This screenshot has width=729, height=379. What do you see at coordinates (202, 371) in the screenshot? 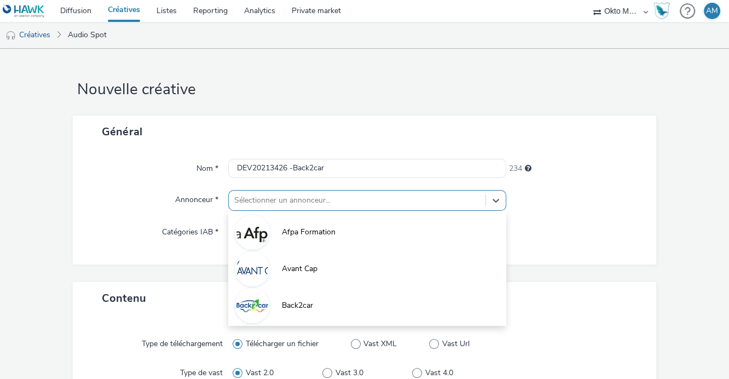
I see `label: Type de vast` at bounding box center [202, 371].